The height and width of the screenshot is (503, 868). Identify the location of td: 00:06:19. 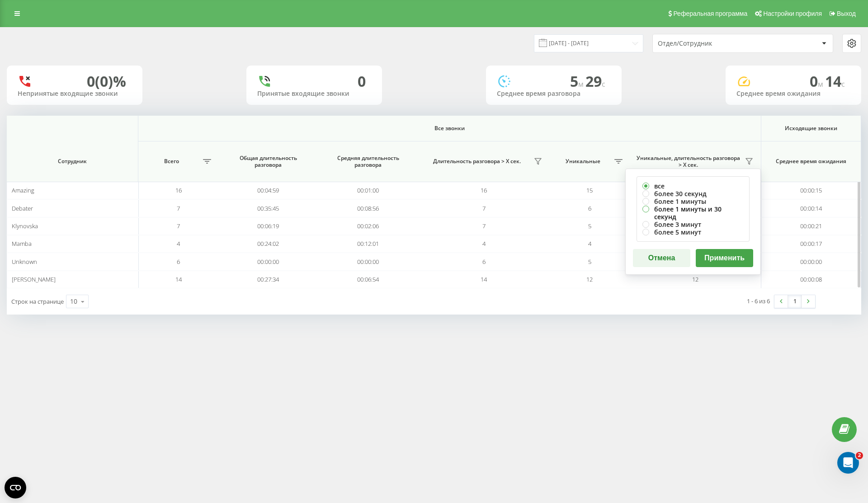
(268, 226).